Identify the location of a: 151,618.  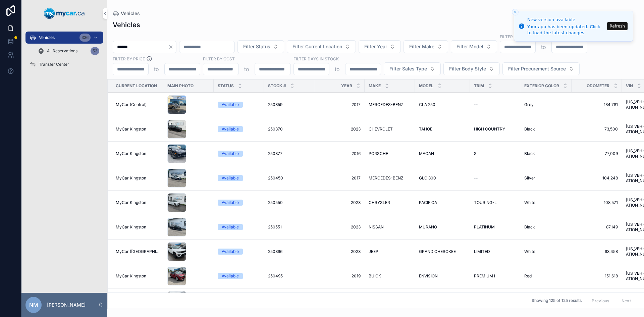
(597, 277).